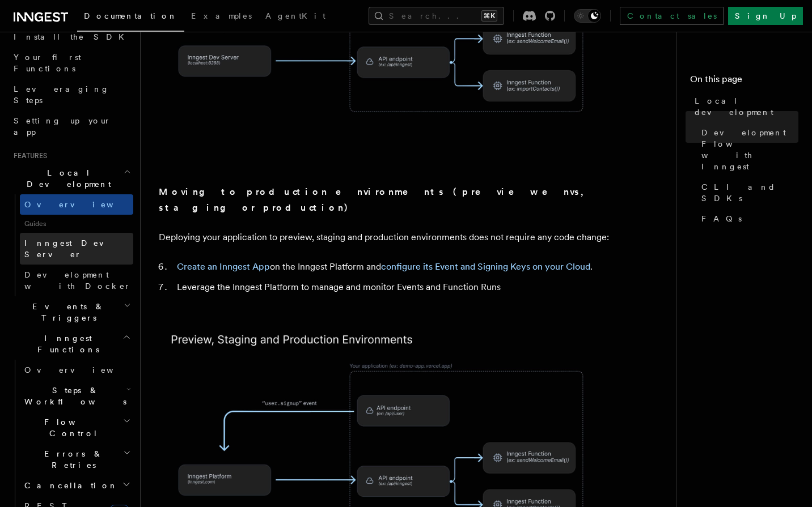 The image size is (812, 507). I want to click on a: Examples, so click(221, 17).